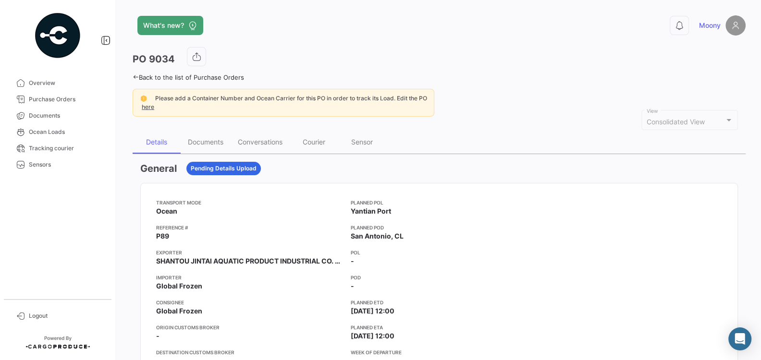 The width and height of the screenshot is (761, 360). I want to click on app-card-info-title: POL, so click(442, 253).